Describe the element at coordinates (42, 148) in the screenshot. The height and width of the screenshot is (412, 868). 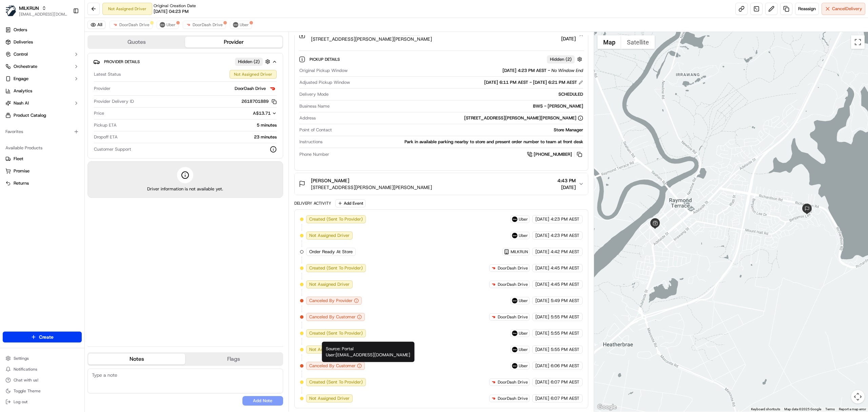
I see `div: Available Products` at that location.